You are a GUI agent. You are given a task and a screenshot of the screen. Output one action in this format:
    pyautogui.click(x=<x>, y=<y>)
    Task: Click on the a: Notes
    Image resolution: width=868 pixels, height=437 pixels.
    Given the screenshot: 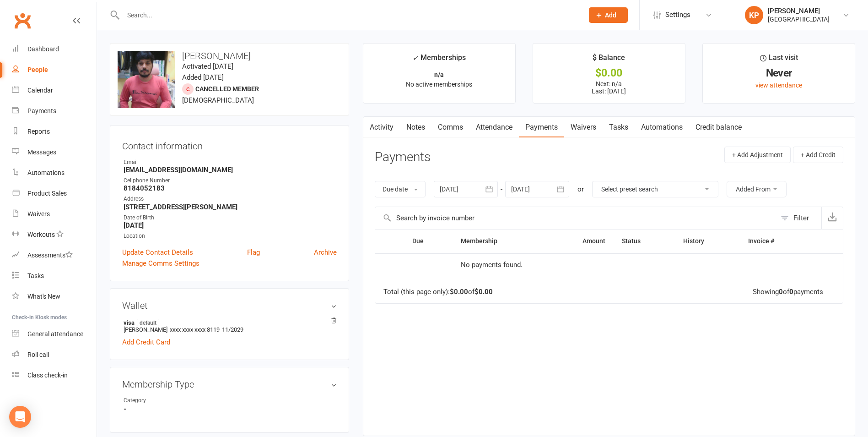 What is the action you would take?
    pyautogui.click(x=416, y=127)
    